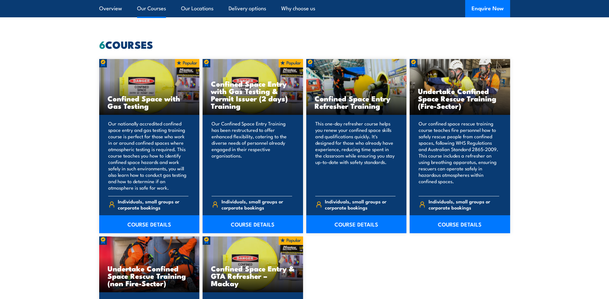 The height and width of the screenshot is (299, 609). I want to click on strong: 6, so click(102, 44).